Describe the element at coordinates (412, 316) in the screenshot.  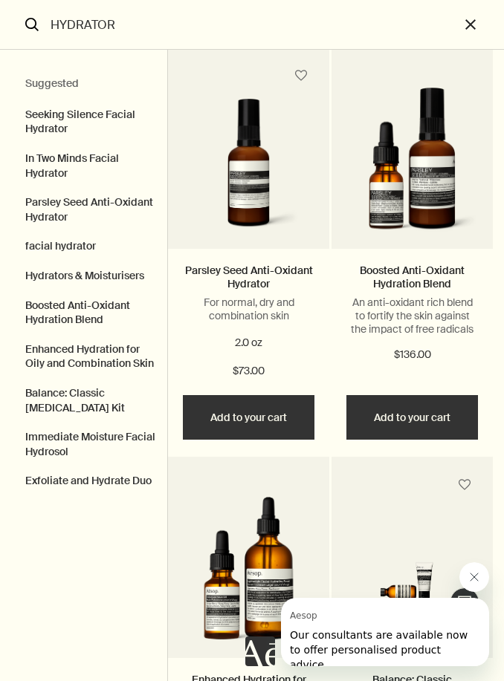
I see `p: An anti-oxidant rich blend to fortify the skin against the impact of free radicals` at that location.